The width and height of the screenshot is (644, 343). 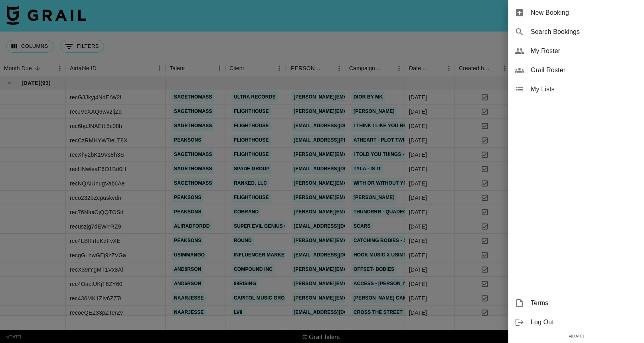 What do you see at coordinates (576, 89) in the screenshot?
I see `div: My Lists` at bounding box center [576, 89].